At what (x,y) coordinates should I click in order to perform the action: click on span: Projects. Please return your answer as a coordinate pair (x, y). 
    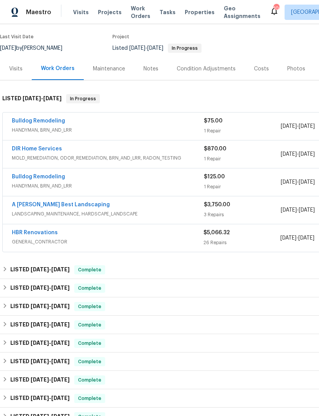
    Looking at the image, I should click on (110, 12).